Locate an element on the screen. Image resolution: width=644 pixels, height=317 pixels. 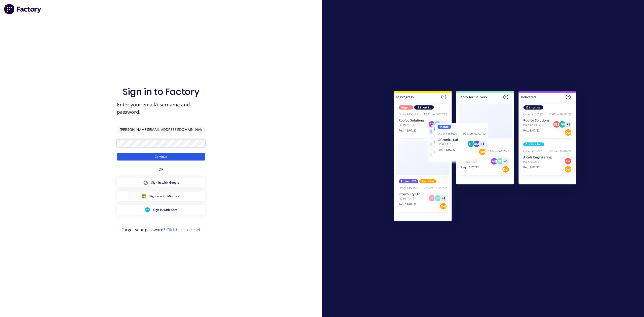
input: Email/Username is located at coordinates (161, 129).